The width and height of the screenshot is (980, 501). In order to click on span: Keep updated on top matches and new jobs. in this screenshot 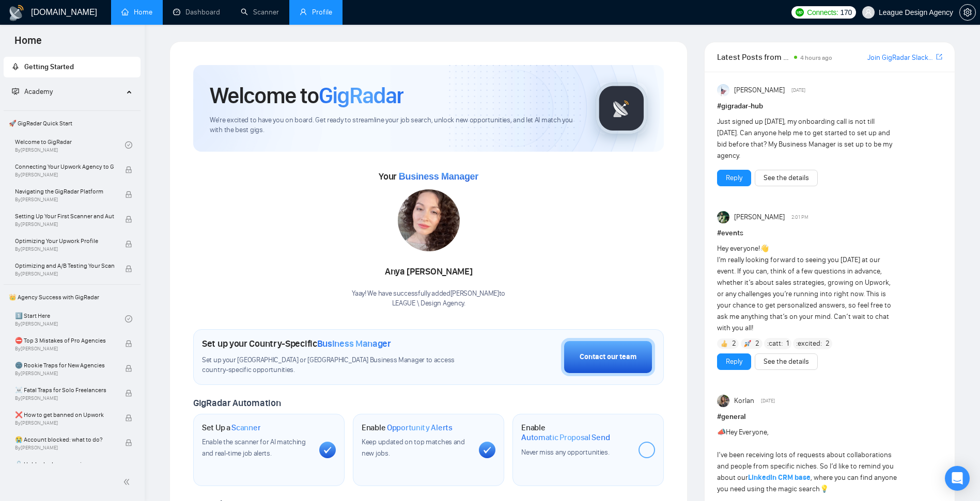, I will do `click(413, 448)`.